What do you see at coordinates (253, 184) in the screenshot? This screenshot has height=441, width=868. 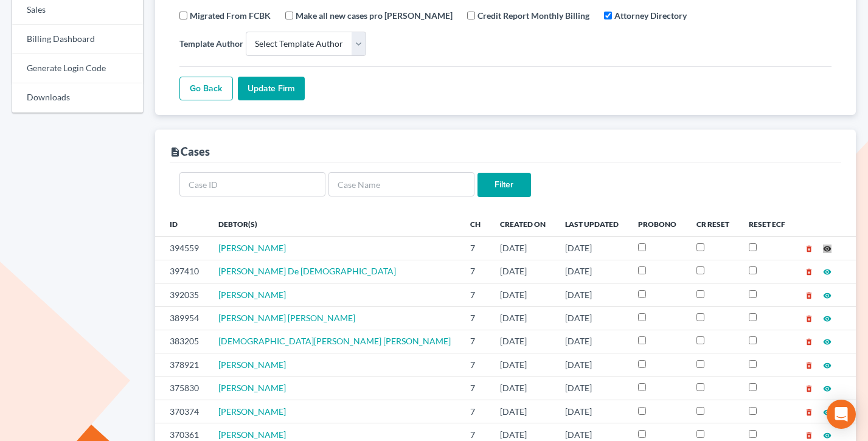 I see `input: Case ID` at bounding box center [253, 184].